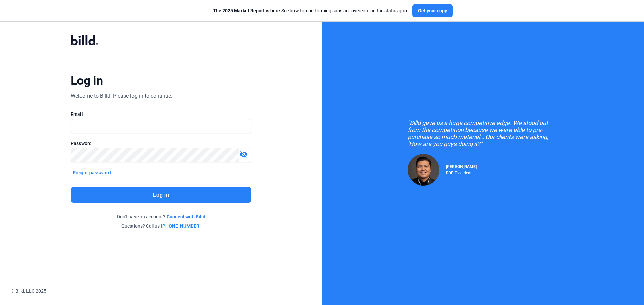 This screenshot has height=305, width=644. What do you see at coordinates (483, 133) in the screenshot?
I see `div: "Billd gave us a huge competitive edge. We stood out from the competition because we were able to...` at bounding box center [483, 133].